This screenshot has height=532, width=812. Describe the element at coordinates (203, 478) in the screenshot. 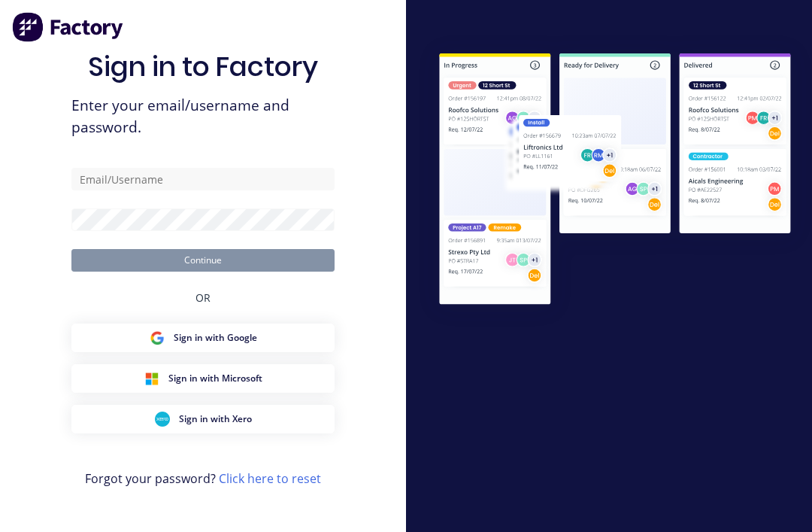

I see `span: Forgot your password?` at that location.